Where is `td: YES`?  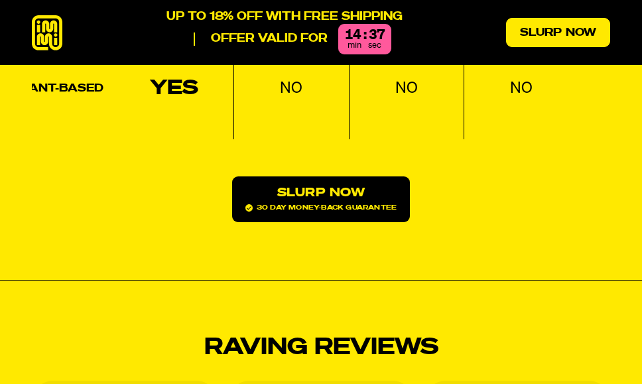
td: YES is located at coordinates (174, 88).